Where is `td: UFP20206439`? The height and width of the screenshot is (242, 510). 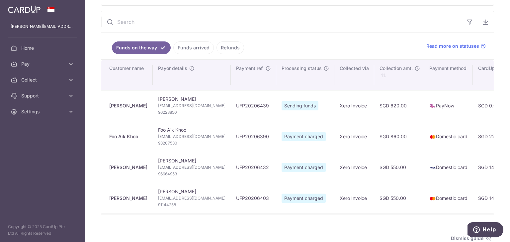 td: UFP20206439 is located at coordinates (253, 106).